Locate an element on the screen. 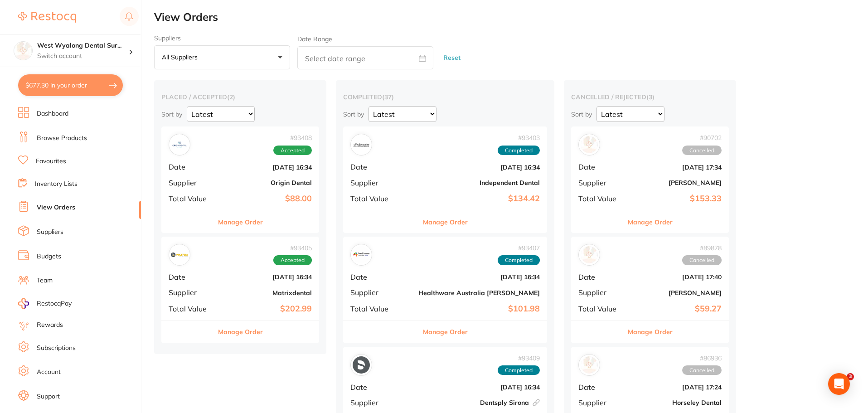  span: # 93405 is located at coordinates (292, 248).